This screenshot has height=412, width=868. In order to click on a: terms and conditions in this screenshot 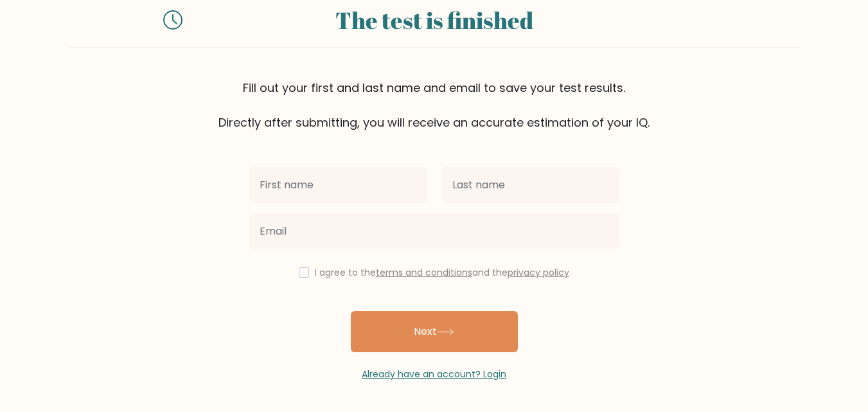, I will do `click(424, 273)`.